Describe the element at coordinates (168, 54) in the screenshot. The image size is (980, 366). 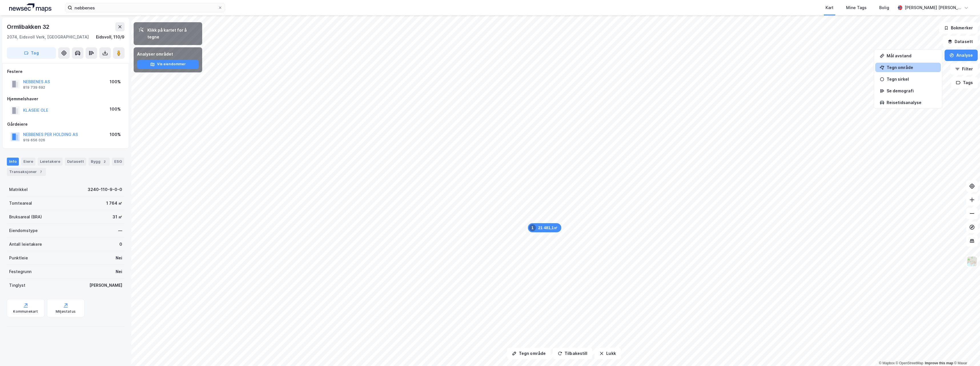
I see `div: Analyser området` at that location.